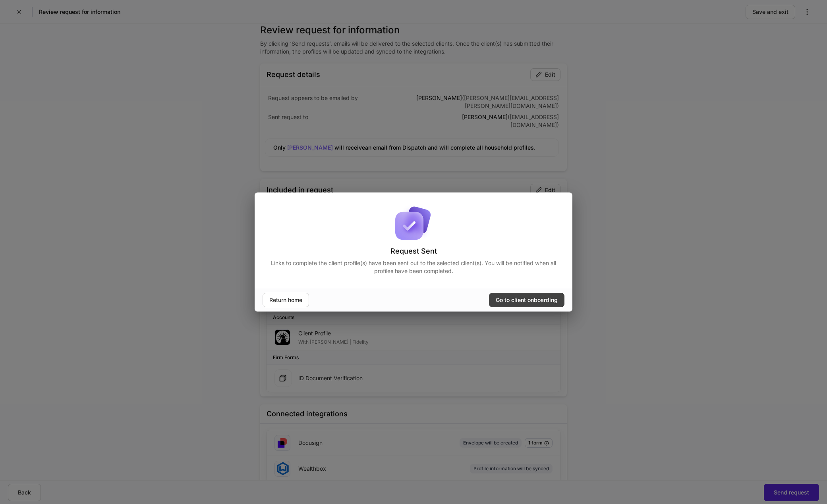 The image size is (827, 504). Describe the element at coordinates (526, 300) in the screenshot. I see `div: Go to client onboarding` at that location.